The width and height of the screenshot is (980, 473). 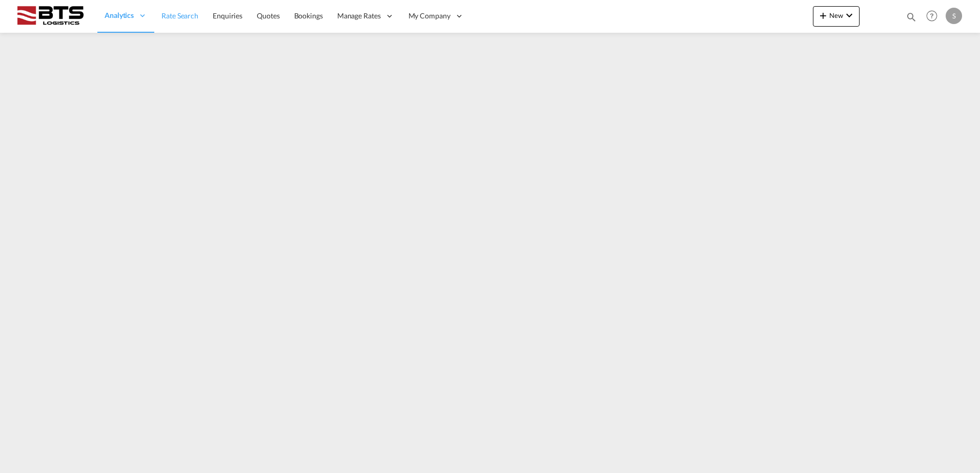 I want to click on span: Analytics, so click(x=119, y=15).